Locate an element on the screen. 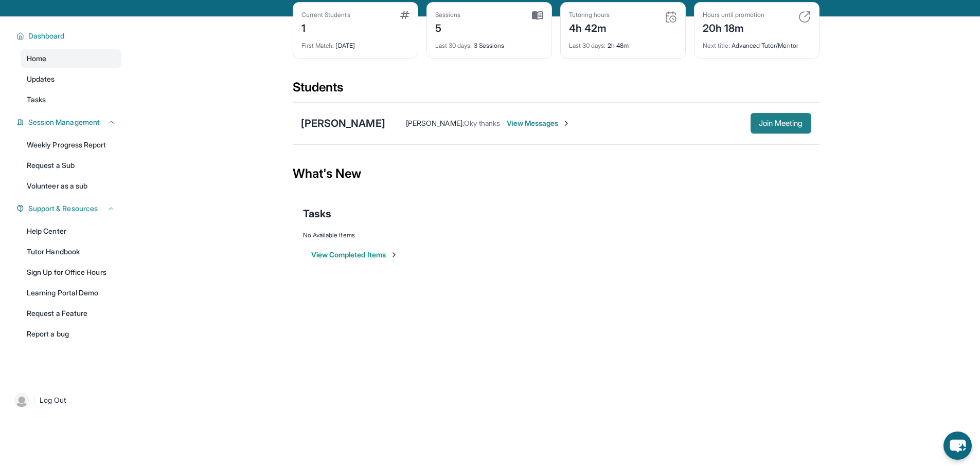 Image resolution: width=980 pixels, height=468 pixels. div: Hours until promotion is located at coordinates (734, 15).